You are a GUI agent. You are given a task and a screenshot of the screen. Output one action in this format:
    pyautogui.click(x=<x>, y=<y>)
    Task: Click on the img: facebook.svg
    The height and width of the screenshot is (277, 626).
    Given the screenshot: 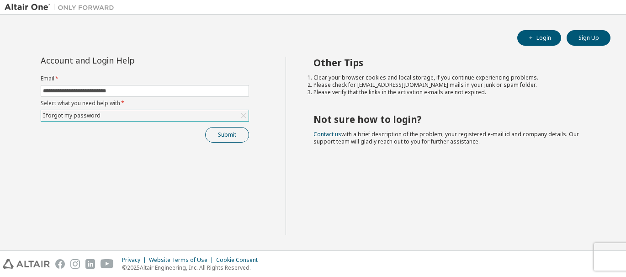 What is the action you would take?
    pyautogui.click(x=60, y=264)
    